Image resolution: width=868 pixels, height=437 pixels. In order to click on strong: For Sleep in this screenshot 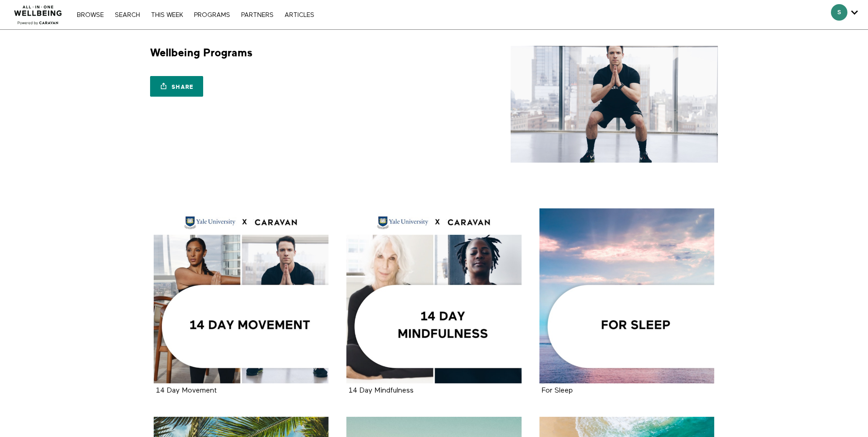, I will do `click(557, 391)`.